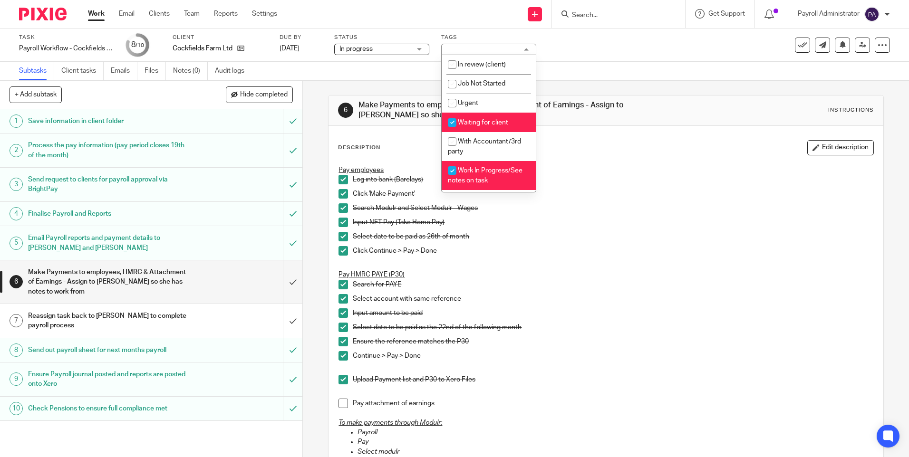 This screenshot has width=909, height=457. Describe the element at coordinates (828, 14) in the screenshot. I see `p: Payroll Administrator` at that location.